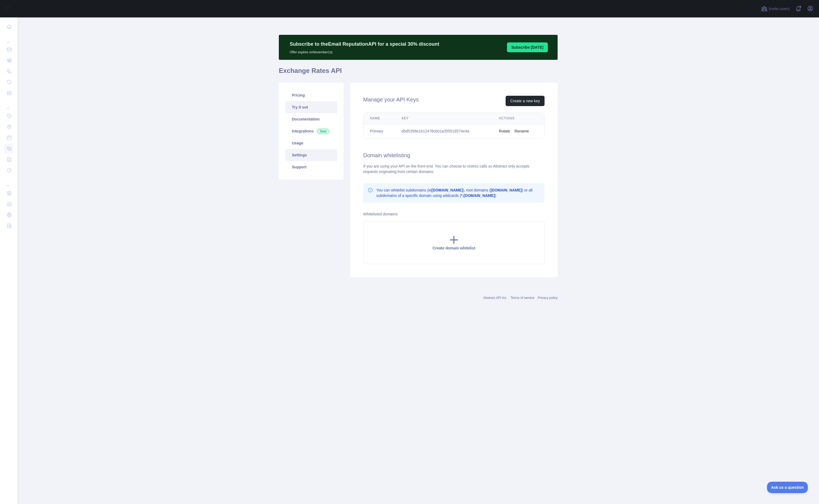 The height and width of the screenshot is (504, 819). What do you see at coordinates (311, 143) in the screenshot?
I see `a: Usage` at bounding box center [311, 143].